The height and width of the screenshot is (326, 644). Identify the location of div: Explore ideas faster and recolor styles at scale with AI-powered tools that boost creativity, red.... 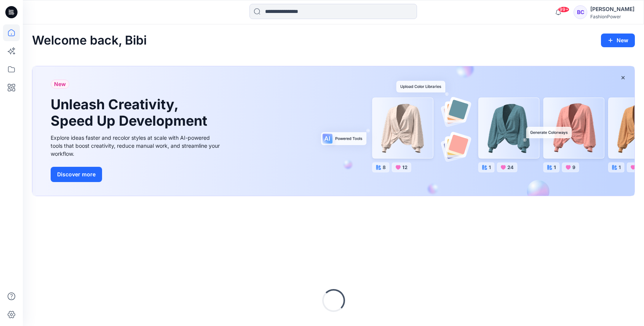
(136, 145).